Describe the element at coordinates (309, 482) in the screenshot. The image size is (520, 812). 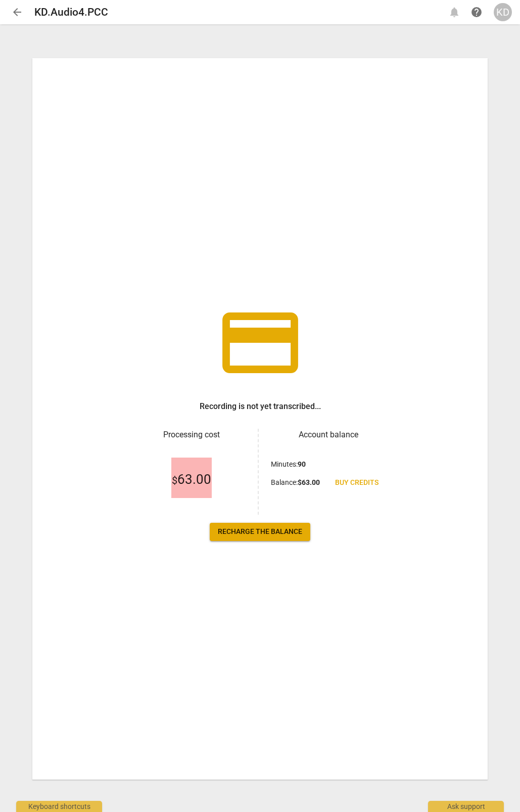
I see `b: $ 63.00` at that location.